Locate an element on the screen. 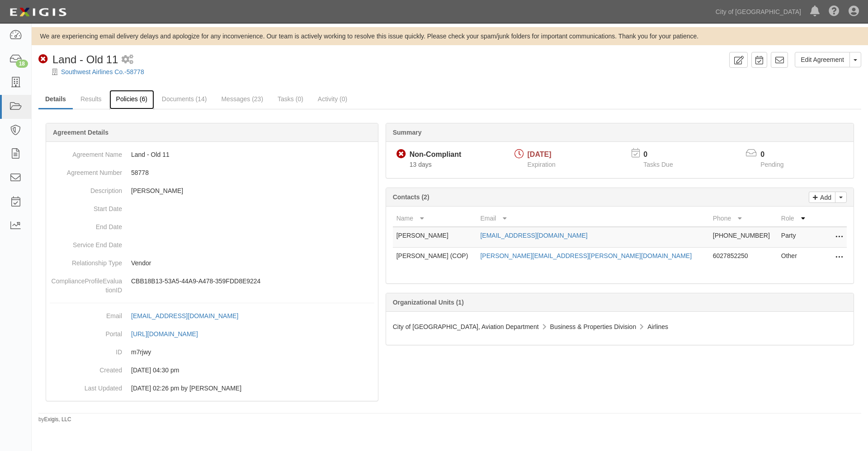  dt: ComplianceProfileEvaluationID is located at coordinates (86, 284).